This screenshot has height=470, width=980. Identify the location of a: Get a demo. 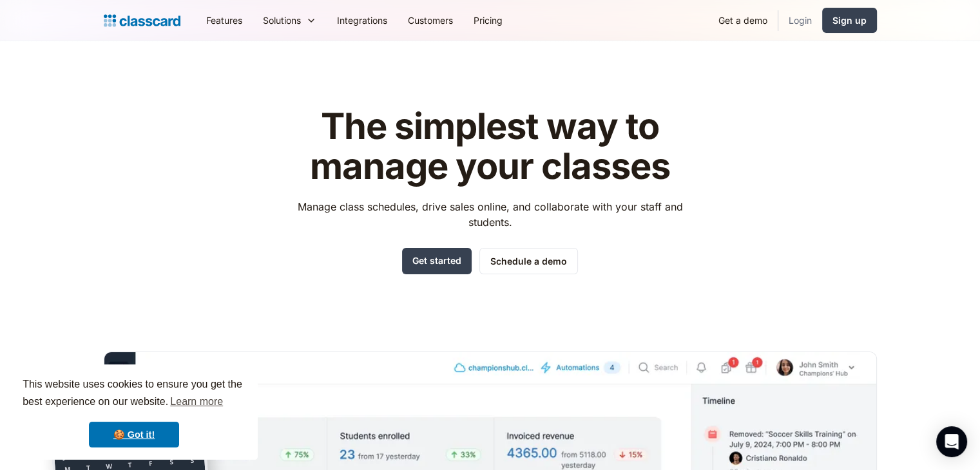
(742, 20).